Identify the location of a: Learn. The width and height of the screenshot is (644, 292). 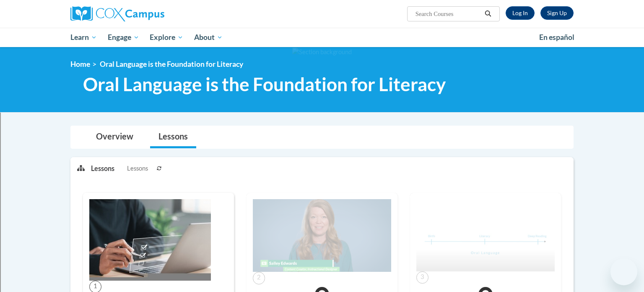
(84, 38).